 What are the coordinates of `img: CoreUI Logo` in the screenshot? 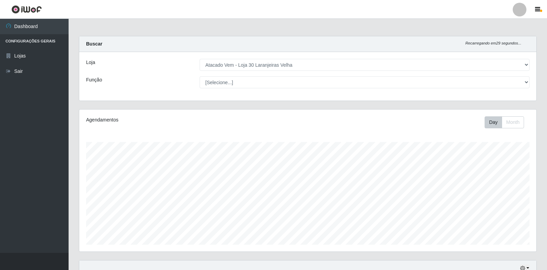 It's located at (26, 9).